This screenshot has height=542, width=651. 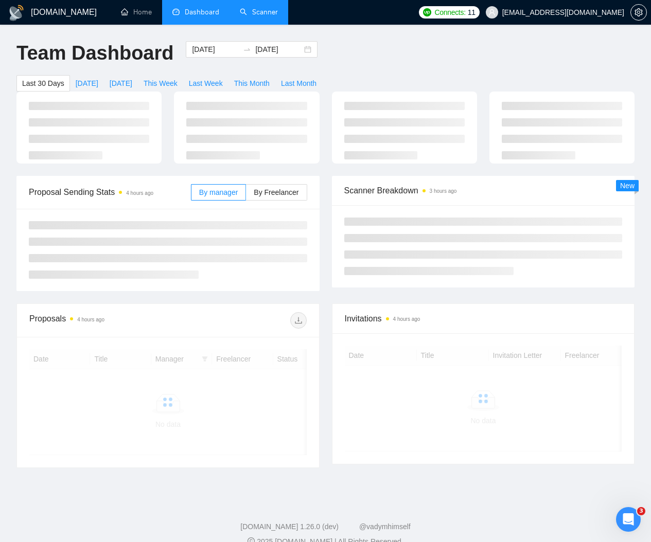 I want to click on span: By manager, so click(x=218, y=192).